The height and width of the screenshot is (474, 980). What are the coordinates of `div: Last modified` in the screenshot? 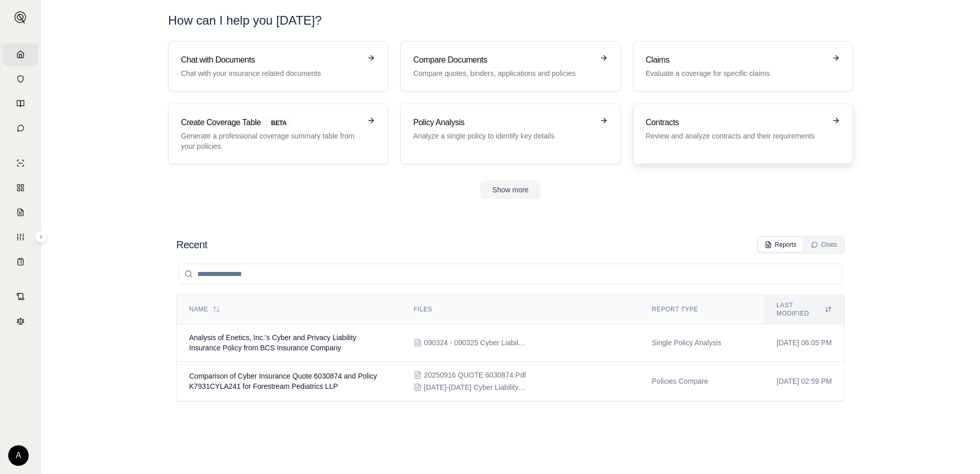 It's located at (805, 309).